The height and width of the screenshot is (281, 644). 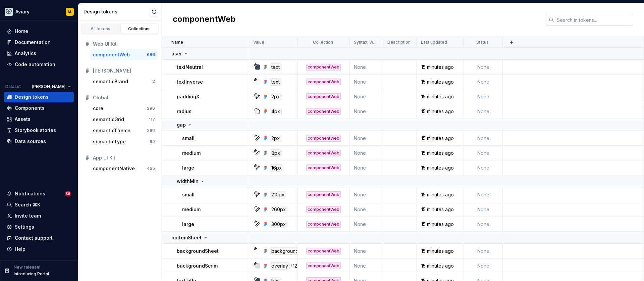 What do you see at coordinates (292, 251) in the screenshot?
I see `div: backgroundLevel0` at bounding box center [292, 251].